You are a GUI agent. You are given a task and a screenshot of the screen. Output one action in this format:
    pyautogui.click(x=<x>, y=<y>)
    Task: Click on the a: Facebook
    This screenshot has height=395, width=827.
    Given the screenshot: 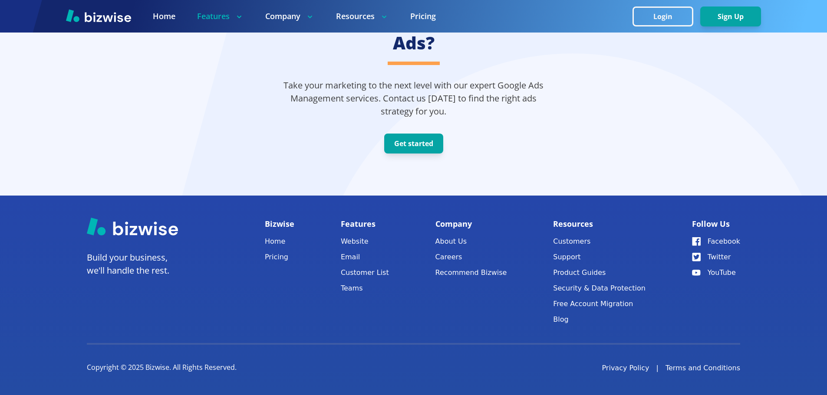 What is the action you would take?
    pyautogui.click(x=716, y=242)
    